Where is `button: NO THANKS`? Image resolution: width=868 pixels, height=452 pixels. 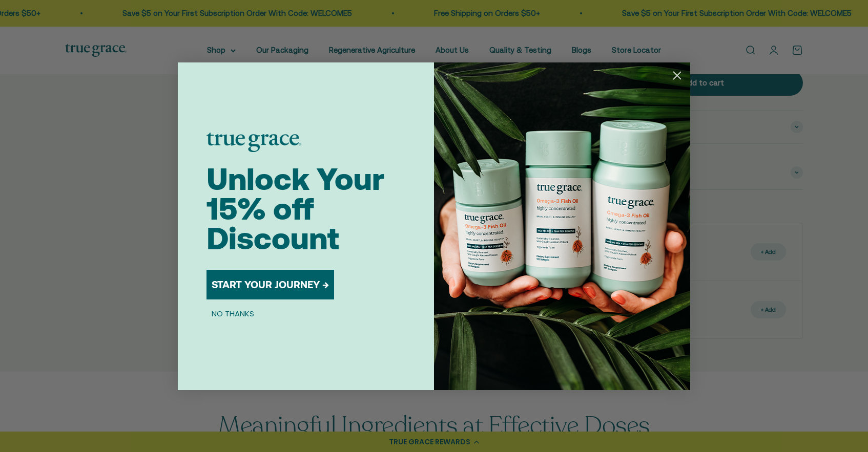
button: NO THANKS is located at coordinates (233, 314).